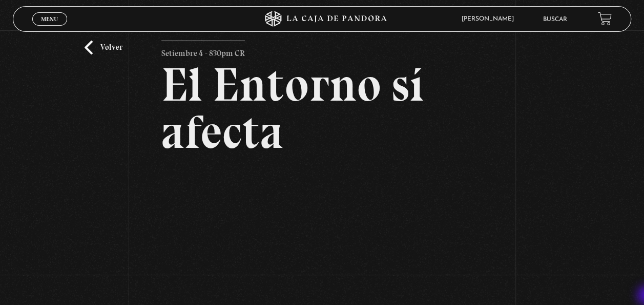 The image size is (644, 305). I want to click on a: View your shopping cart, so click(605, 18).